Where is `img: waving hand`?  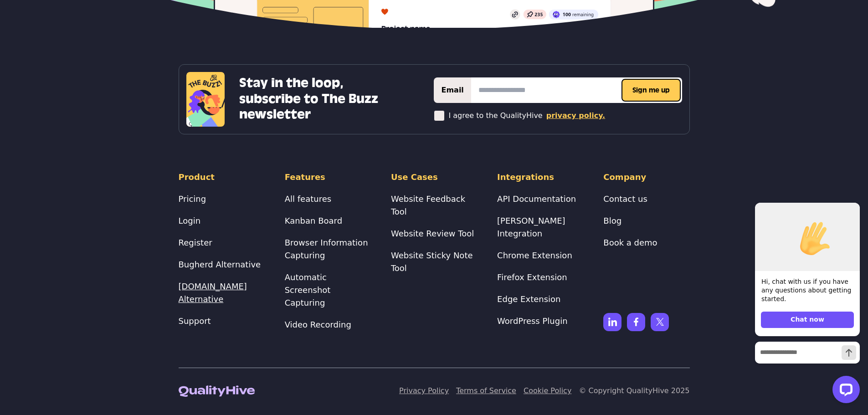 img: waving hand is located at coordinates (60, 43).